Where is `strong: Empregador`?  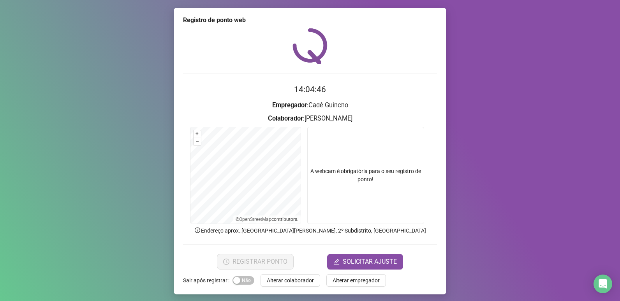 strong: Empregador is located at coordinates (289, 105).